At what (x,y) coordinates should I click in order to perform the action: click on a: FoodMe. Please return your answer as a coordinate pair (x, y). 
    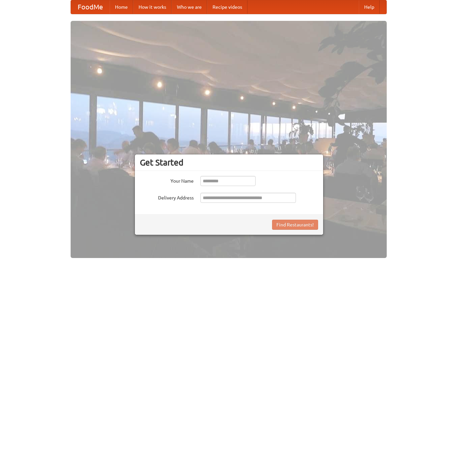
    Looking at the image, I should click on (90, 7).